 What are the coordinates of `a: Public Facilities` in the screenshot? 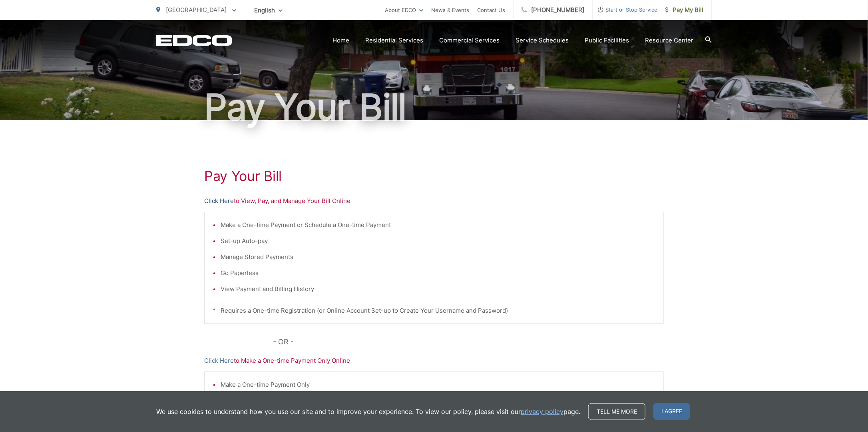 It's located at (607, 40).